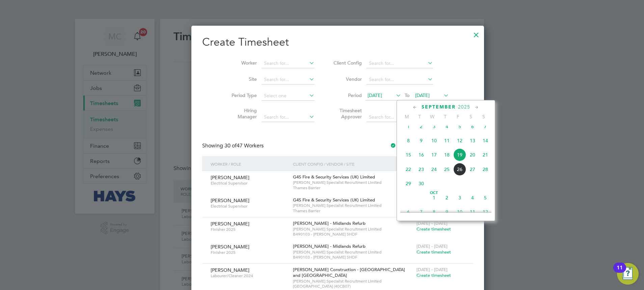 The image size is (644, 290). I want to click on span: September, so click(438, 107).